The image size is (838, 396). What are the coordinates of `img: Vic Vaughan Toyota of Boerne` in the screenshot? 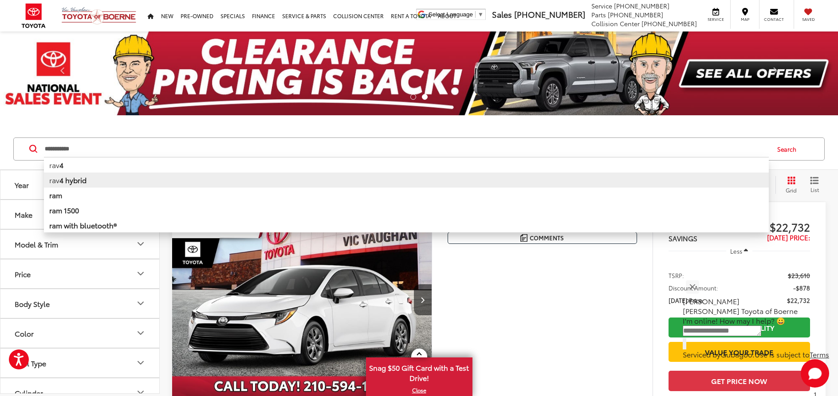 It's located at (99, 16).